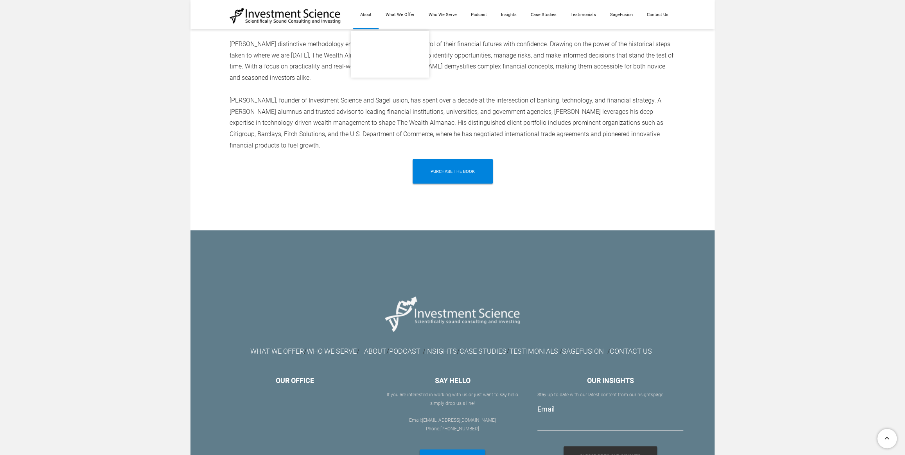 The image size is (905, 455). I want to click on a: WHO WE SERVE, so click(332, 352).